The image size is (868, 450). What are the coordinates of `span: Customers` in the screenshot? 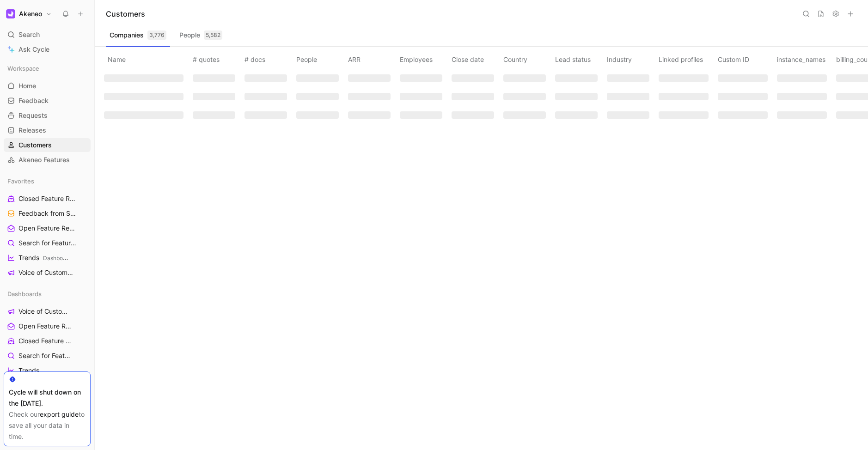 It's located at (35, 145).